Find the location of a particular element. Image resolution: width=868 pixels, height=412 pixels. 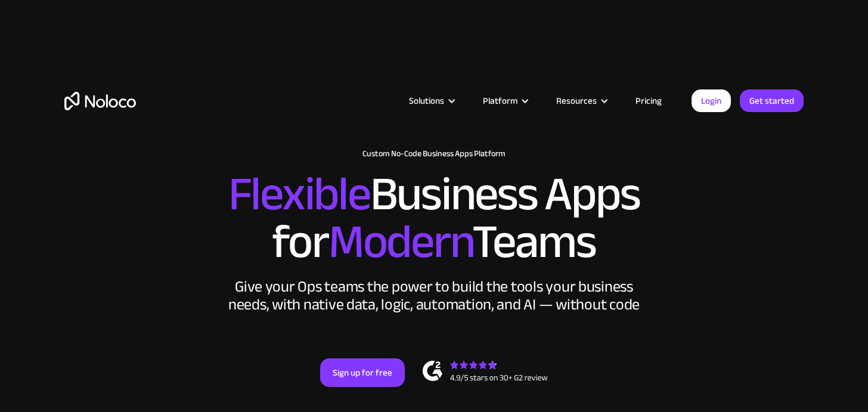

span: Modern is located at coordinates (400, 242).